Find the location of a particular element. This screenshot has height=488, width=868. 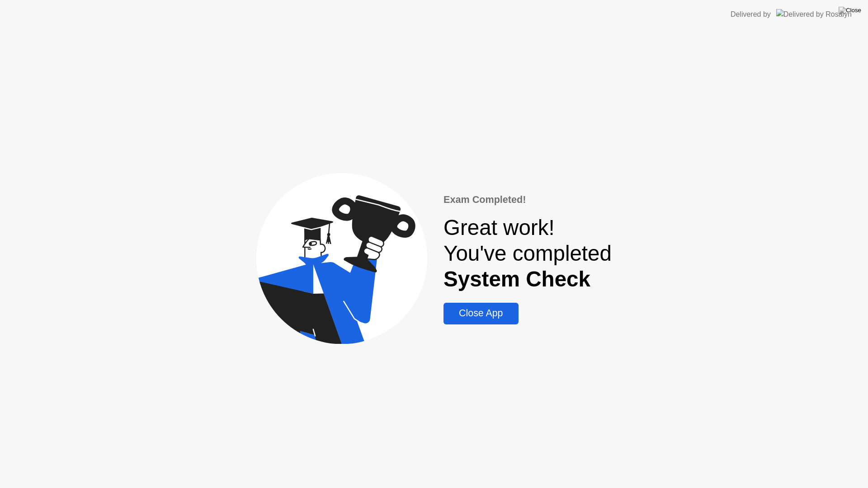

div: Close App is located at coordinates (480, 313).